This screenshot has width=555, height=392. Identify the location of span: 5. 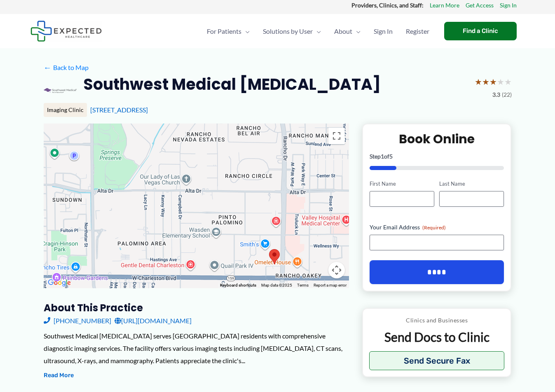
(391, 156).